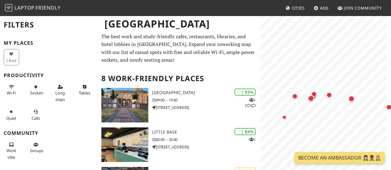  I want to click on a: Become an Ambassador 🤵🏻‍♀️🤵🏾‍♂️🤵🏼‍♀️, so click(340, 158).